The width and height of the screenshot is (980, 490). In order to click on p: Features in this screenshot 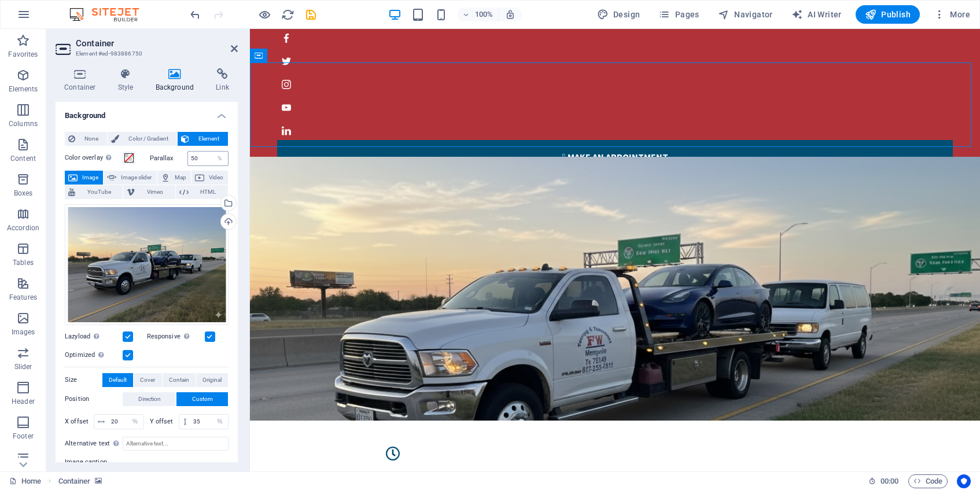, I will do `click(23, 297)`.